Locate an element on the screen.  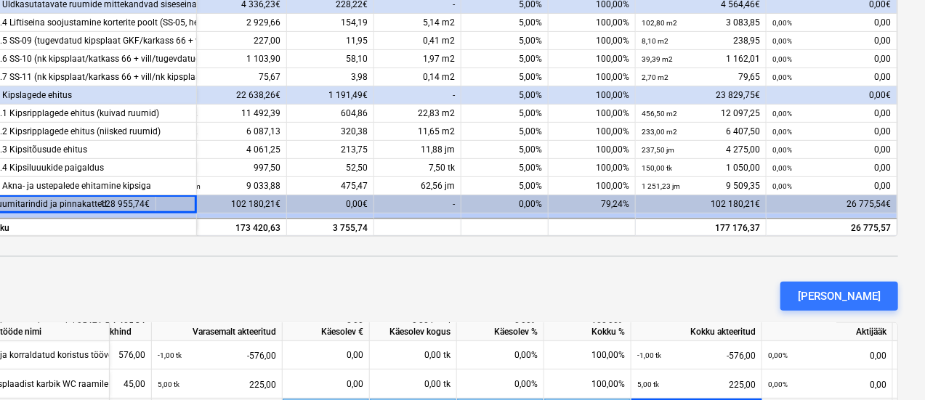
div: 1 050,00 is located at coordinates (700, 168).